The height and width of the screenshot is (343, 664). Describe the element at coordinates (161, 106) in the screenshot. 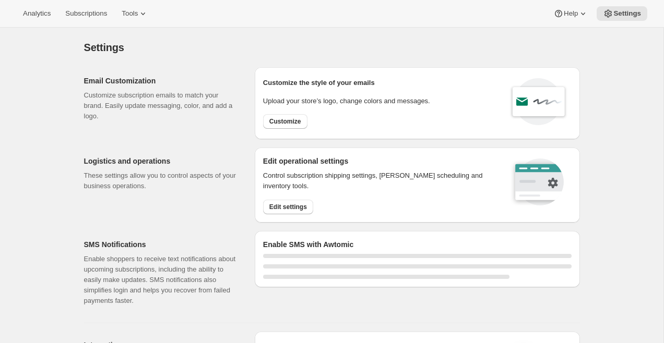

I see `p: Customize subscription emails to match your brand. Easily update messaging, color, and add a logo.` at that location.